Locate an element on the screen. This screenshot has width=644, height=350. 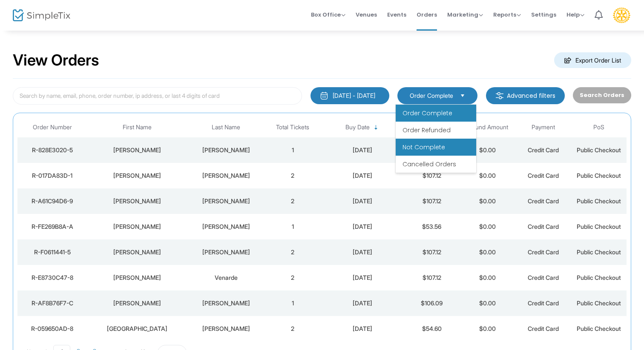
m-button: Export Order List is located at coordinates (592, 60).